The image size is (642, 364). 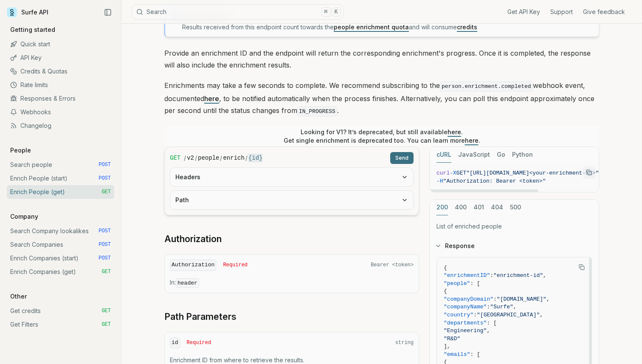 What do you see at coordinates (465, 322) in the screenshot?
I see `span: "departments"` at bounding box center [465, 322].